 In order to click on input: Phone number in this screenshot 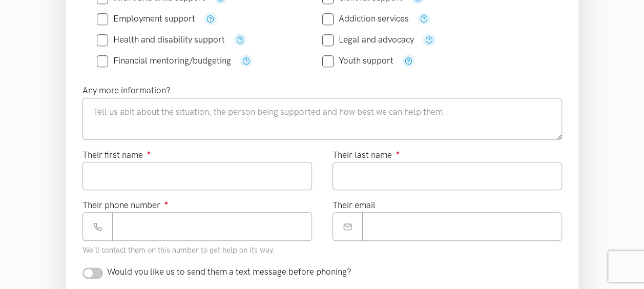, I will do `click(212, 226)`.